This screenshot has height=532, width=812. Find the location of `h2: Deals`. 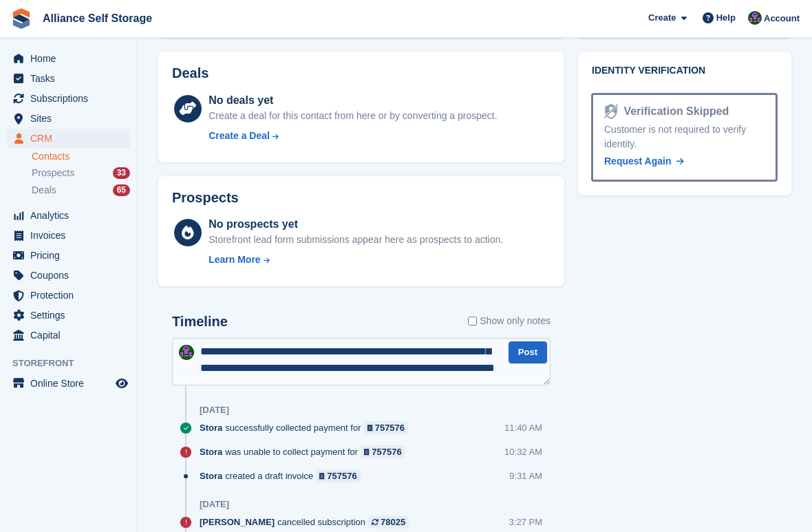

h2: Deals is located at coordinates (190, 73).